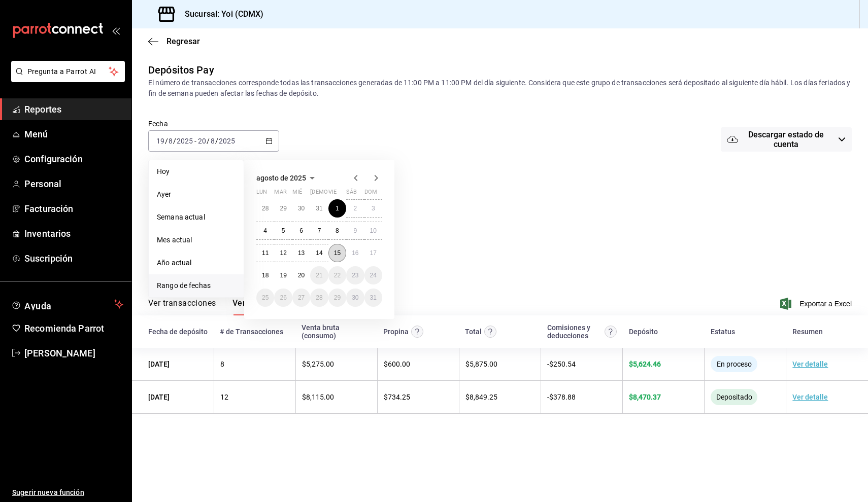 This screenshot has height=502, width=868. What do you see at coordinates (301, 209) in the screenshot?
I see `button: 30 de julio de 2025` at bounding box center [301, 209].